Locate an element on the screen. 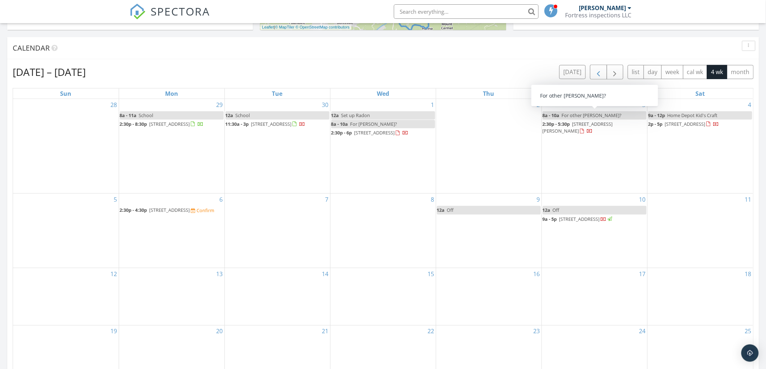 The width and height of the screenshot is (766, 369). a: Go to October 21, 2025 is located at coordinates (325, 332).